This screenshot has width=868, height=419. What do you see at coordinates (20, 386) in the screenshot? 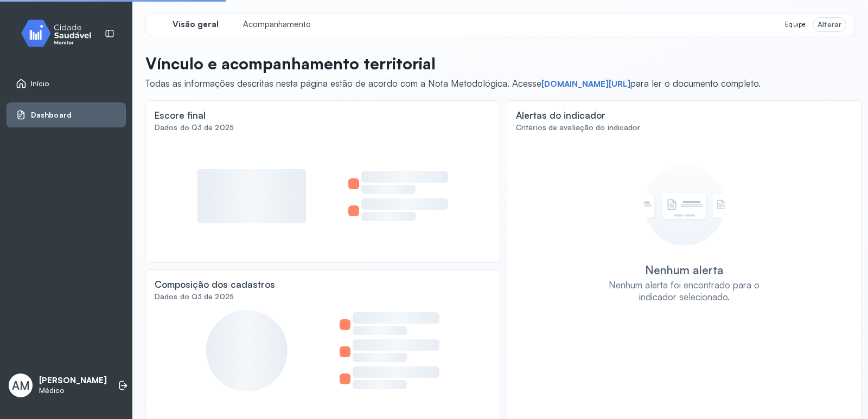
I see `span: AM` at bounding box center [20, 386].